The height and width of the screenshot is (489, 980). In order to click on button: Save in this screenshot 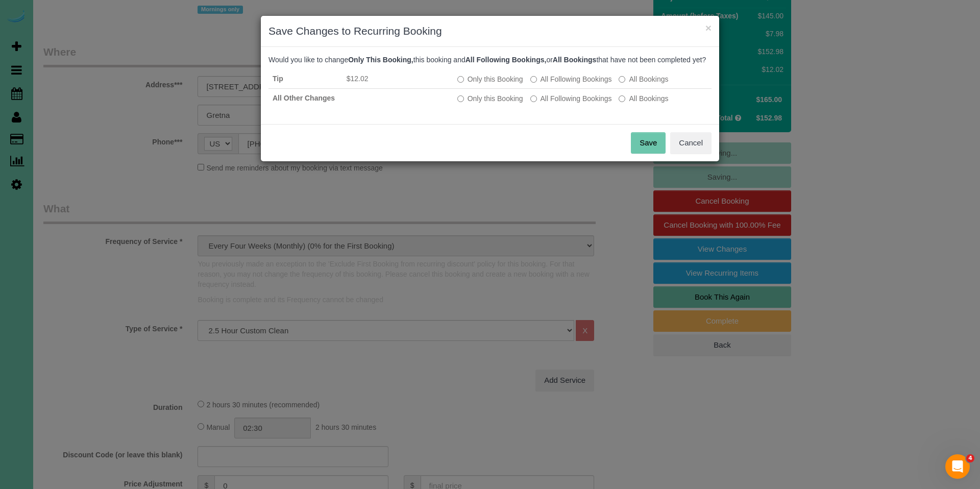, I will do `click(648, 143)`.